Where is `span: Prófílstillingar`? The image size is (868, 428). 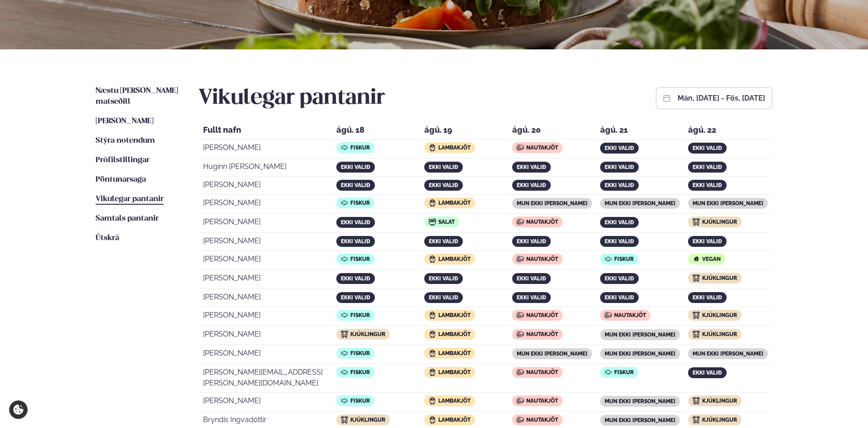 span: Prófílstillingar is located at coordinates (122, 160).